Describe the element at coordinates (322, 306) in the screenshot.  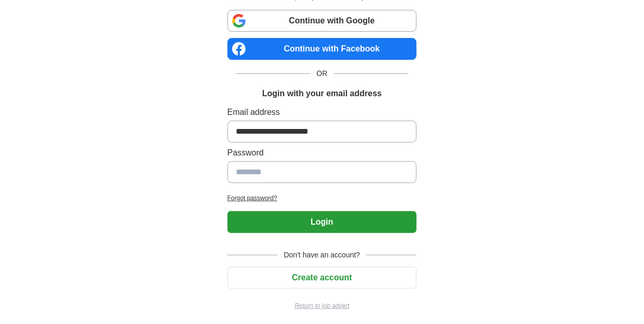
I see `a: Return to job advert` at that location.